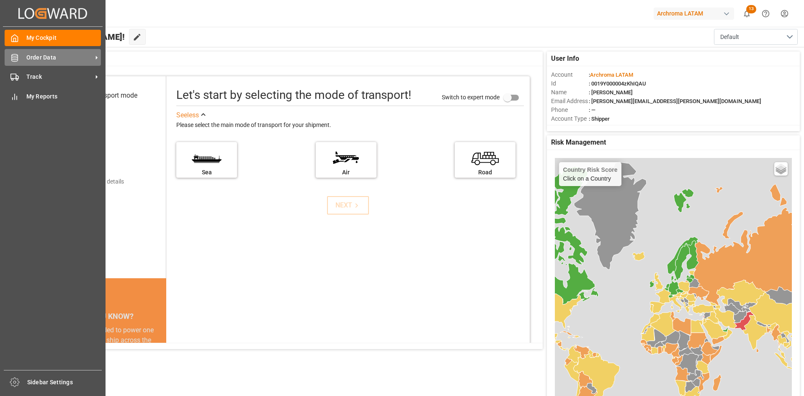  I want to click on span: : 0019Y000004zKhIQAU, so click(617, 83).